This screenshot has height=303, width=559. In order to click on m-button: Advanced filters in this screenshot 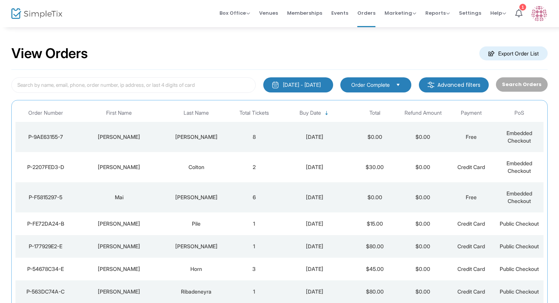, I will do `click(454, 85)`.